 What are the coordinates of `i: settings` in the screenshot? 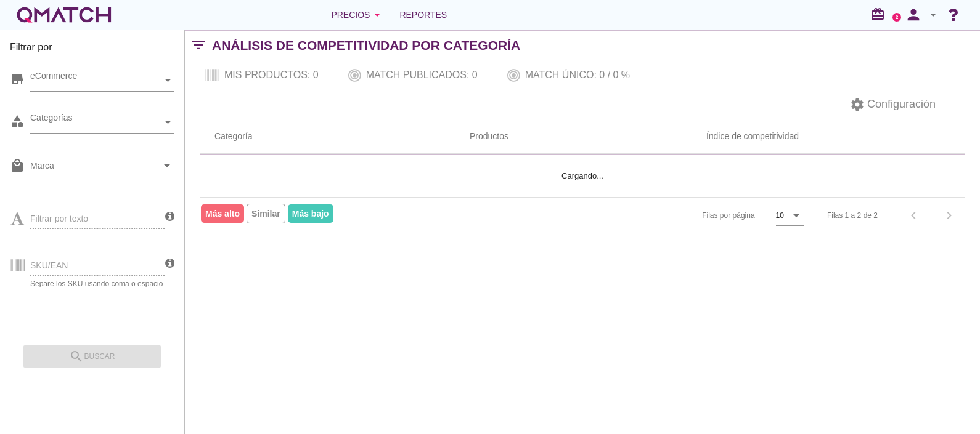 It's located at (857, 105).